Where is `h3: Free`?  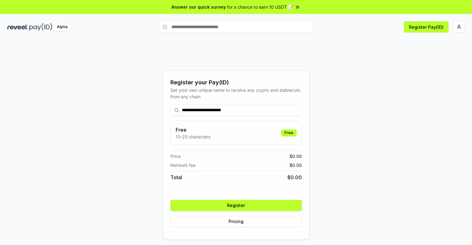 h3: Free is located at coordinates (193, 130).